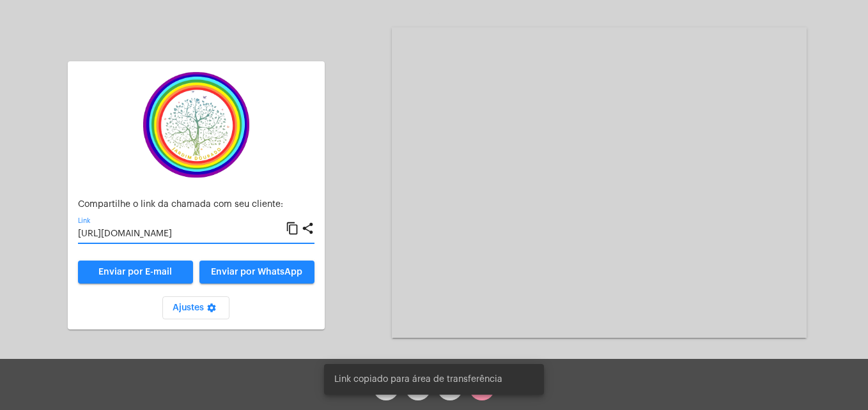 The image size is (868, 410). I want to click on a: Enviar por E-mail, so click(136, 272).